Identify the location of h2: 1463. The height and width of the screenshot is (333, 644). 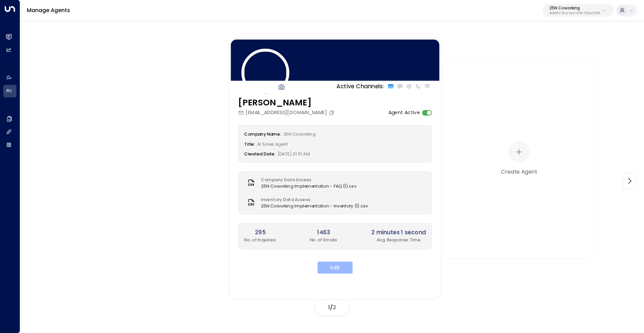
(324, 232).